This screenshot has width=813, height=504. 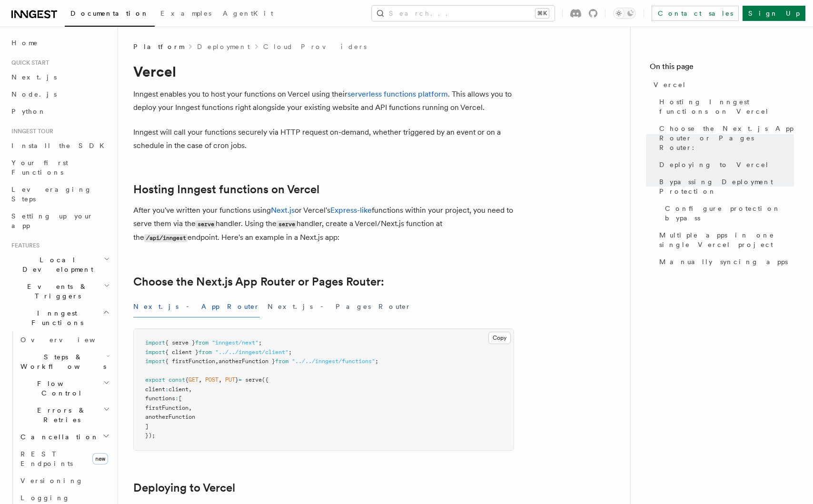 What do you see at coordinates (61, 146) in the screenshot?
I see `span: Install the SDK` at bounding box center [61, 146].